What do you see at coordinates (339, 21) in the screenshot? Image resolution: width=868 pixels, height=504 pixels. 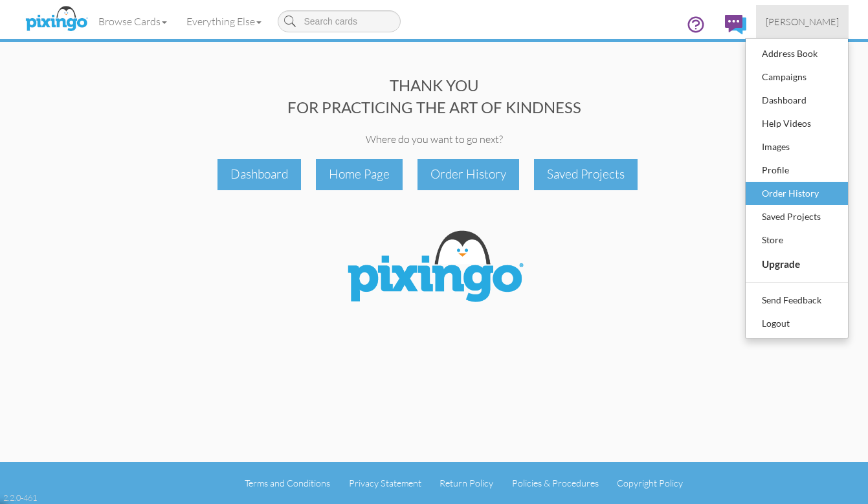 I see `input: Search cards` at bounding box center [339, 21].